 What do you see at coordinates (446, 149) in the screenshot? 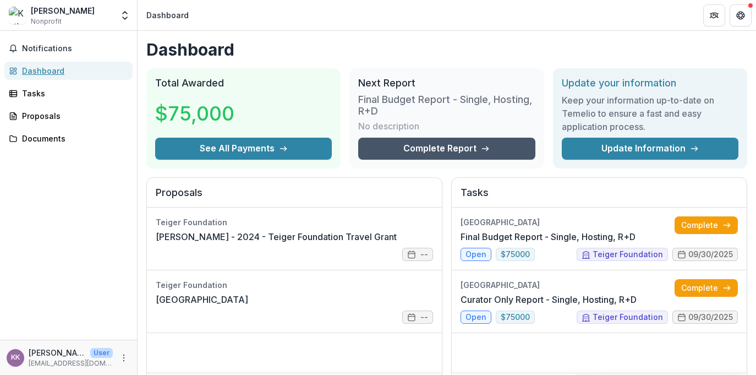
I see `a: Complete Report` at bounding box center [446, 149].